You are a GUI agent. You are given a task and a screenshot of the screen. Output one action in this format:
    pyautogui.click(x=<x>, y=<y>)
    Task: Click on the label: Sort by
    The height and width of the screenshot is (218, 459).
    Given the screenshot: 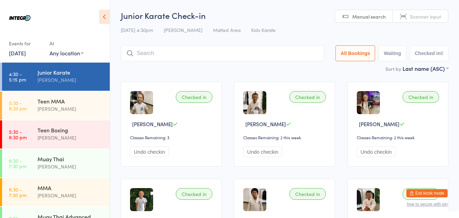 What is the action you would take?
    pyautogui.click(x=393, y=69)
    